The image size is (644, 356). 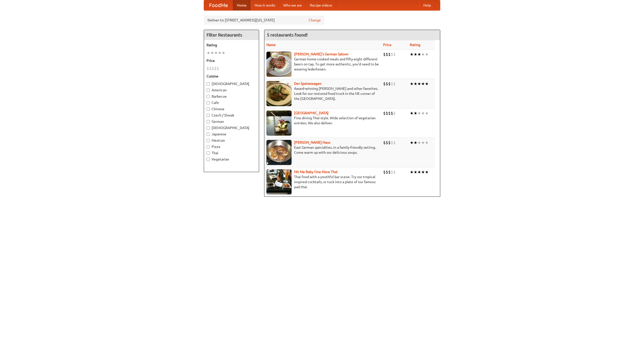 I want to click on label: Czech / Slovak, so click(x=232, y=115).